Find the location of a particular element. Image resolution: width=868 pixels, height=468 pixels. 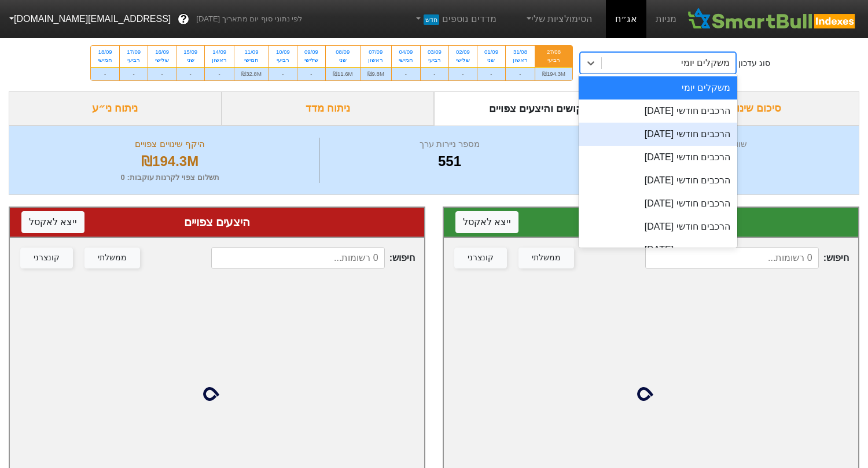

div: היקף שינויים צפויים is located at coordinates (169, 144).